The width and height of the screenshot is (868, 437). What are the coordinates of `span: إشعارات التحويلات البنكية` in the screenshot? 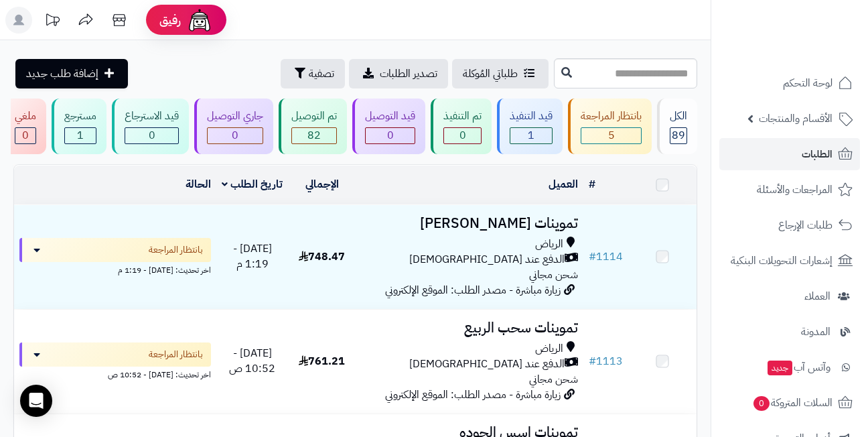 It's located at (782, 261).